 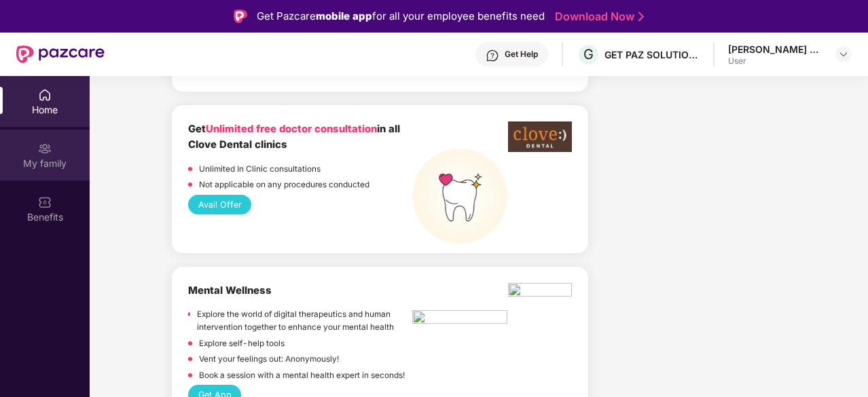 I want to click on div: User, so click(x=776, y=62).